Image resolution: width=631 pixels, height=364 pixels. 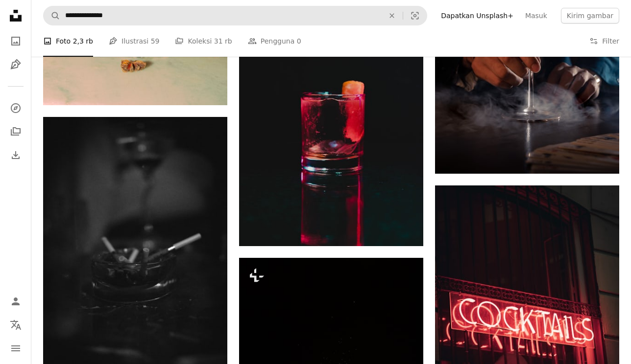 What do you see at coordinates (15, 41) in the screenshot?
I see `a: Foto` at bounding box center [15, 41].